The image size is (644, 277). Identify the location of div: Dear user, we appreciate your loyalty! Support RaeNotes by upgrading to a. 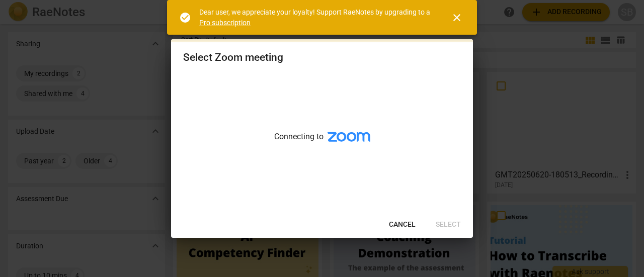
(316, 17).